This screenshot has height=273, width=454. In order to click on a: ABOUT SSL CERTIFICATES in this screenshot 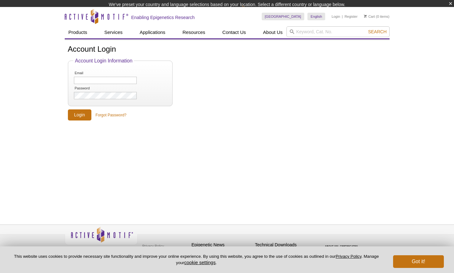, I will do `click(341, 246)`.